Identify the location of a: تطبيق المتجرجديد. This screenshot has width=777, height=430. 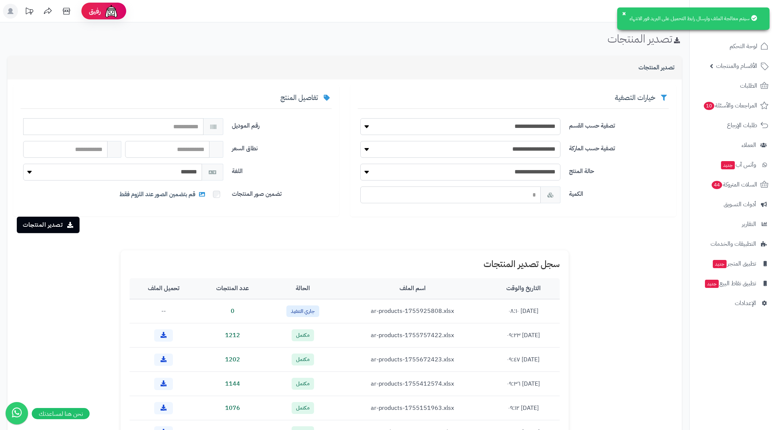
(733, 264).